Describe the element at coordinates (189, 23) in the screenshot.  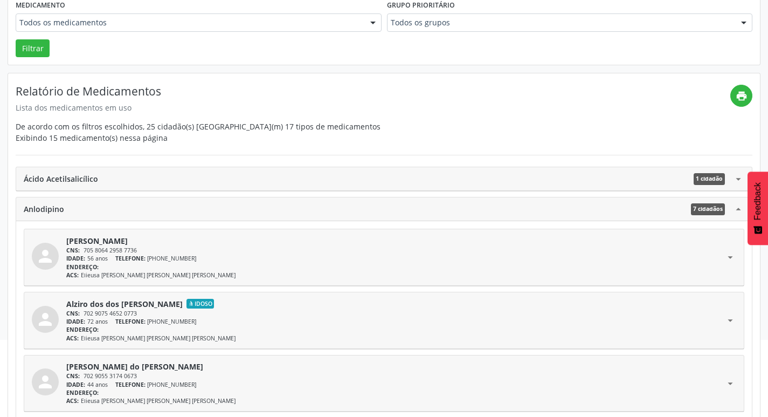
I see `span: Todos os medicamentos` at that location.